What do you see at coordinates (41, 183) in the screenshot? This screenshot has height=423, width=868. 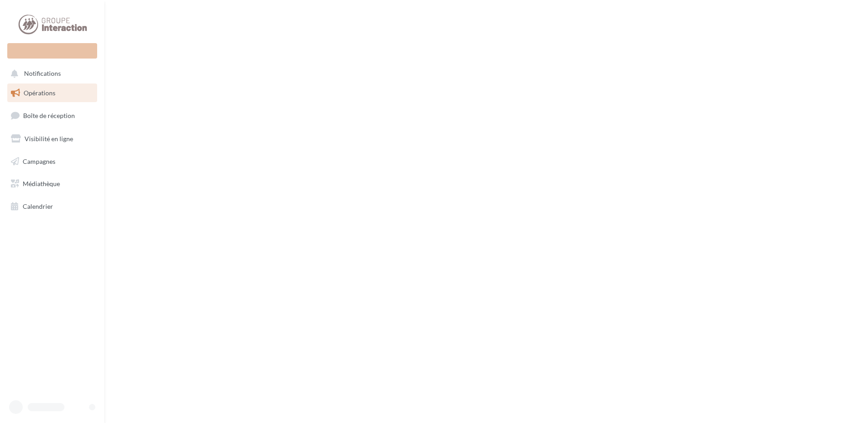 I see `span: Médiathèque` at bounding box center [41, 183].